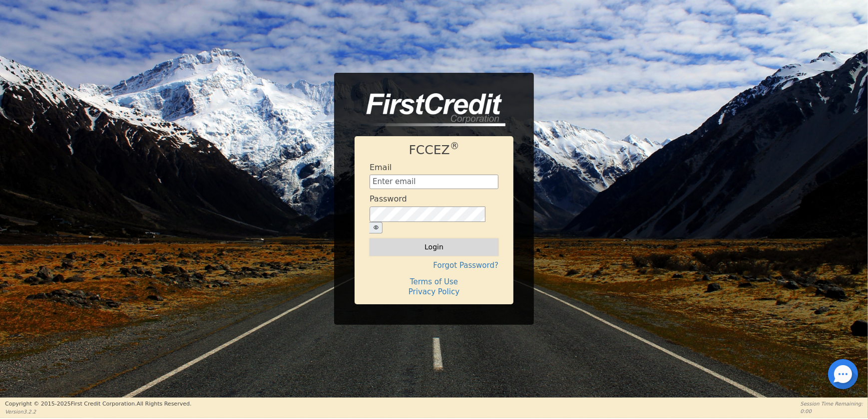 The width and height of the screenshot is (868, 419). I want to click on h4: Terms of Use, so click(434, 282).